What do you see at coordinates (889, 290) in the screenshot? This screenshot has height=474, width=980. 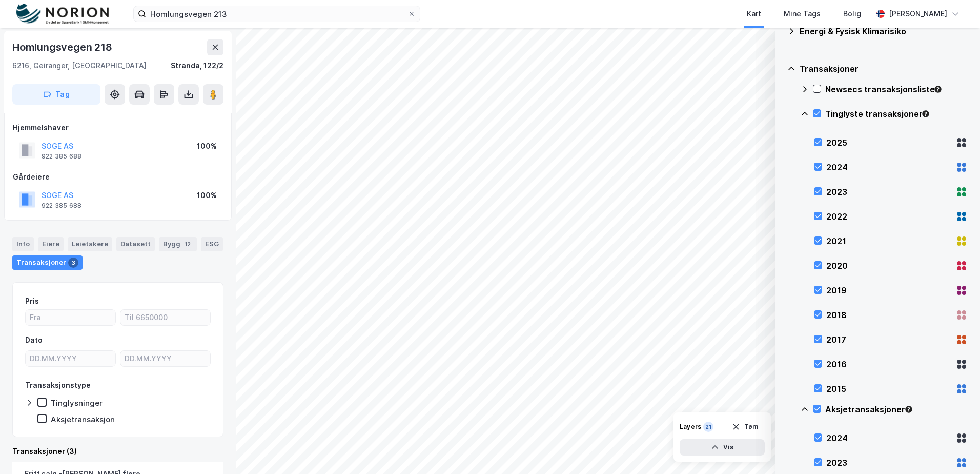 I see `div: 2019` at bounding box center [889, 290].